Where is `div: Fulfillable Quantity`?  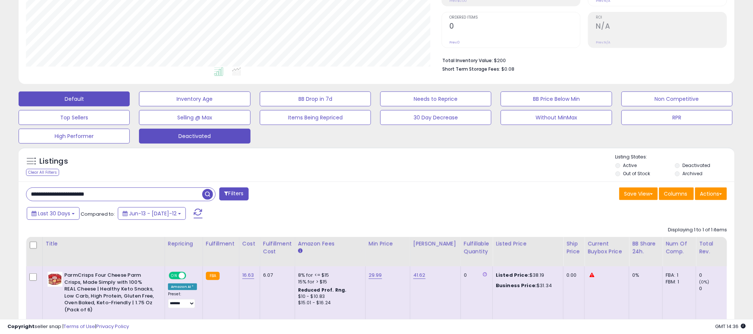 div: Fulfillable Quantity is located at coordinates (476, 247).